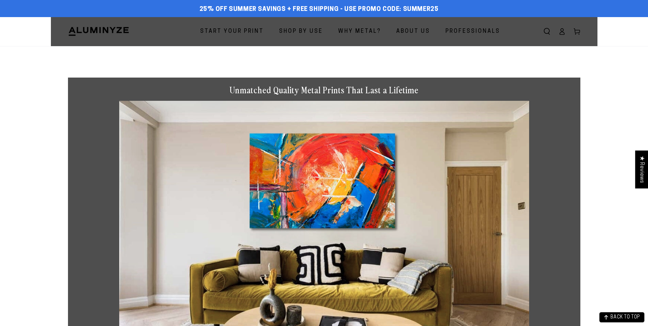 The width and height of the screenshot is (648, 326). What do you see at coordinates (413, 31) in the screenshot?
I see `a: About Us` at bounding box center [413, 31].